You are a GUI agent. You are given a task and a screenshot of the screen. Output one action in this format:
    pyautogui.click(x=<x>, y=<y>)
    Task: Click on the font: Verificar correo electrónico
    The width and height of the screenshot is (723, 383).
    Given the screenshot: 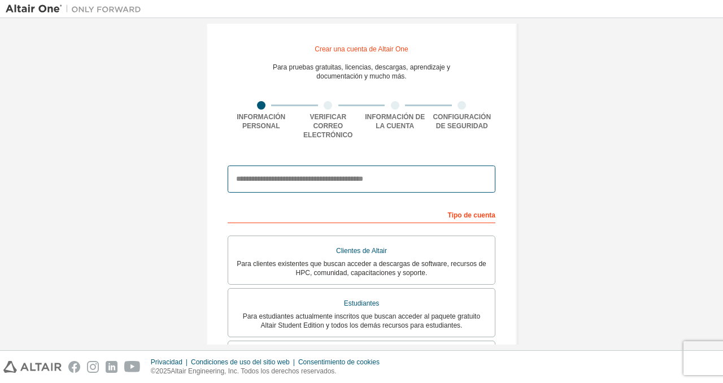 What is the action you would take?
    pyautogui.click(x=327, y=126)
    